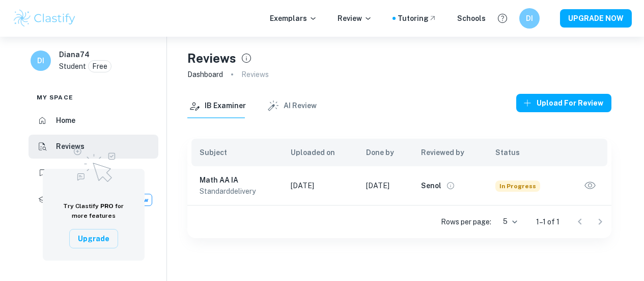 Image resolution: width=644 pixels, height=281 pixels. What do you see at coordinates (450, 185) in the screenshot?
I see `button: View full profile` at bounding box center [450, 185].